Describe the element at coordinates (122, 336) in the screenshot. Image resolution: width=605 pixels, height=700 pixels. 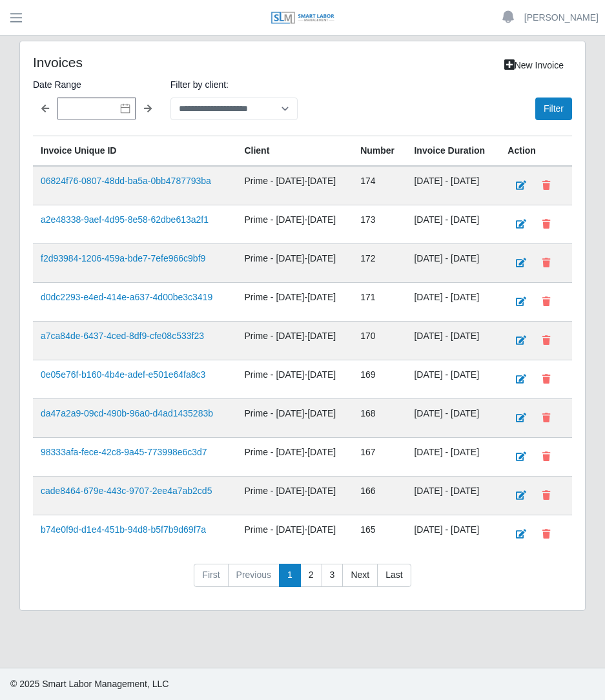
I see `a: a7ca84de-6437-4ced-8df9-cfe08c533f23` at that location.